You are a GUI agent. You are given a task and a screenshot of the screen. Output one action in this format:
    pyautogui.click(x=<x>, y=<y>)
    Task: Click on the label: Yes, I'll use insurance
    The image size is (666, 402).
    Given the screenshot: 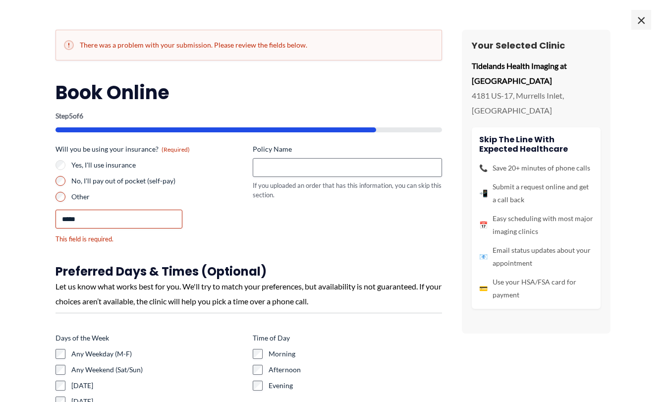 What is the action you would take?
    pyautogui.click(x=158, y=165)
    